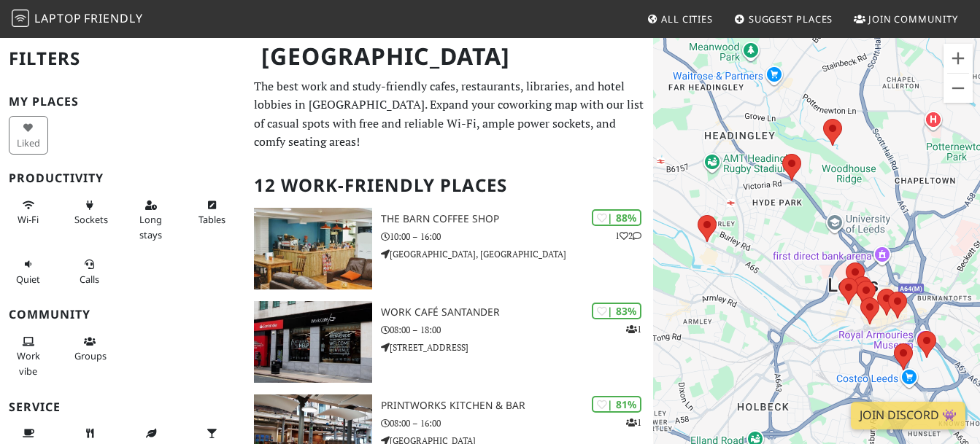 The height and width of the screenshot is (444, 980). Describe the element at coordinates (28, 356) in the screenshot. I see `button: Work vibe` at that location.